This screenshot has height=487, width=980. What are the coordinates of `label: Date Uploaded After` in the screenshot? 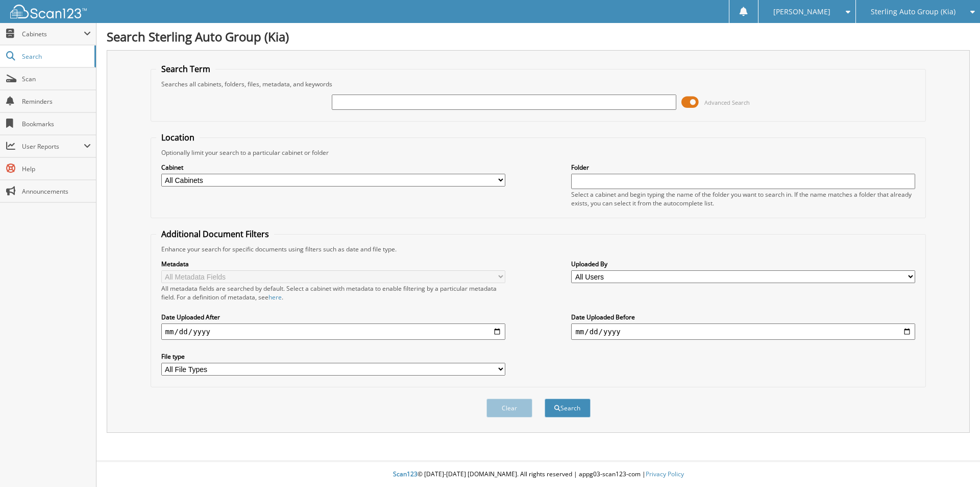 It's located at (333, 317).